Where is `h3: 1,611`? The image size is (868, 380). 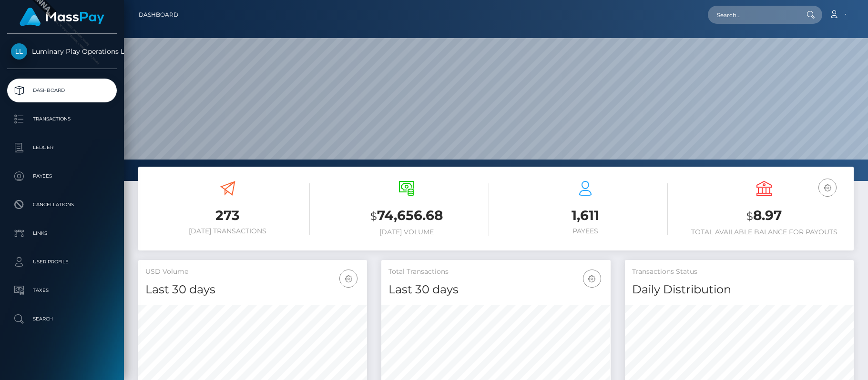 h3: 1,611 is located at coordinates (585, 215).